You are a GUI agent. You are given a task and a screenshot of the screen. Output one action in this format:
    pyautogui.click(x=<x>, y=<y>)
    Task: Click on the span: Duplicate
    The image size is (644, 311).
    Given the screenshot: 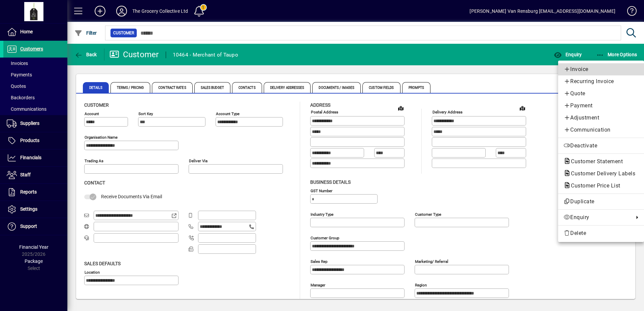 What is the action you would take?
    pyautogui.click(x=601, y=202)
    